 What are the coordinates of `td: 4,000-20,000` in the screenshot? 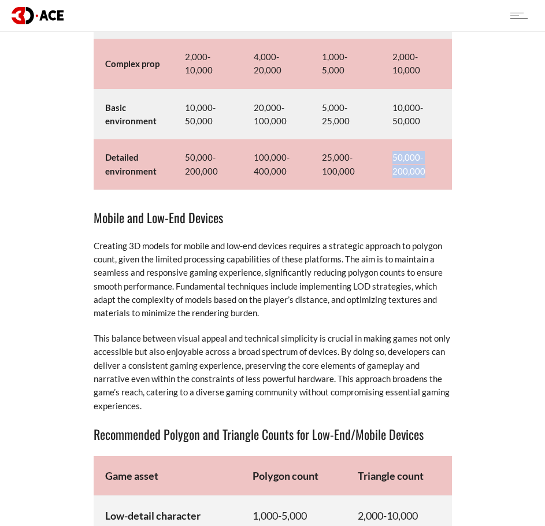 It's located at (276, 64).